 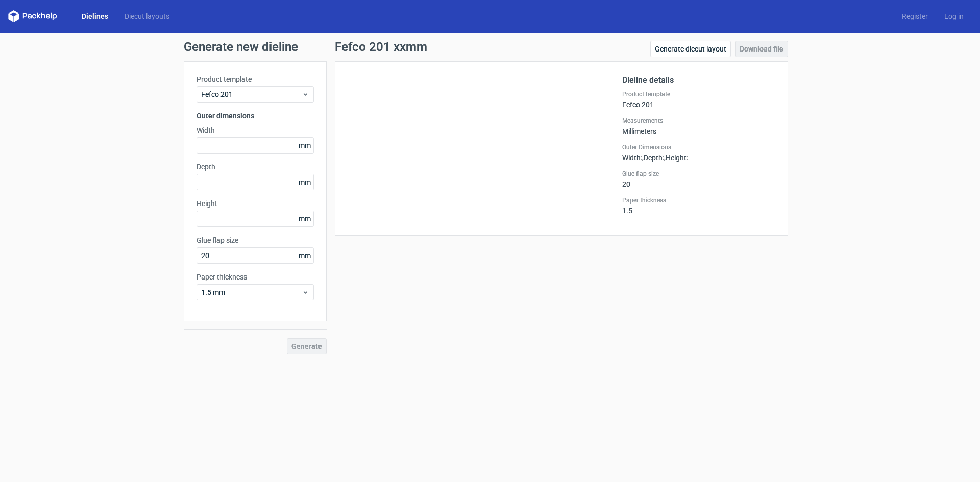 I want to click on span: , Depth :, so click(x=653, y=157).